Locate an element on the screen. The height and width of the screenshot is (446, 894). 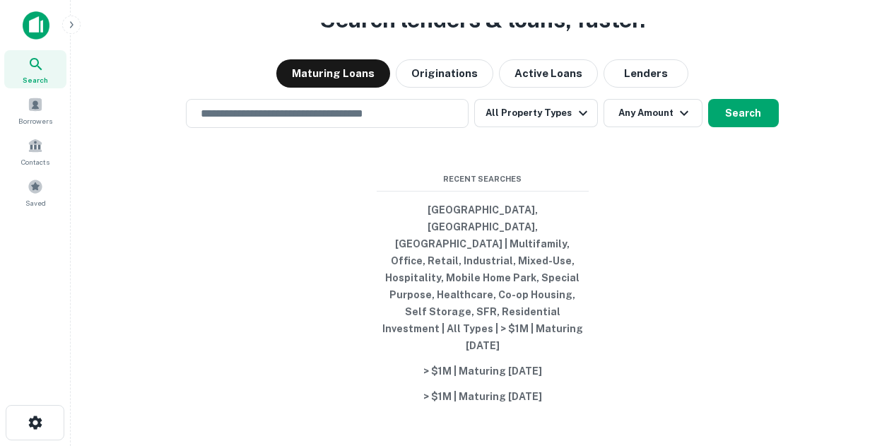
div: Saved is located at coordinates (35, 192).